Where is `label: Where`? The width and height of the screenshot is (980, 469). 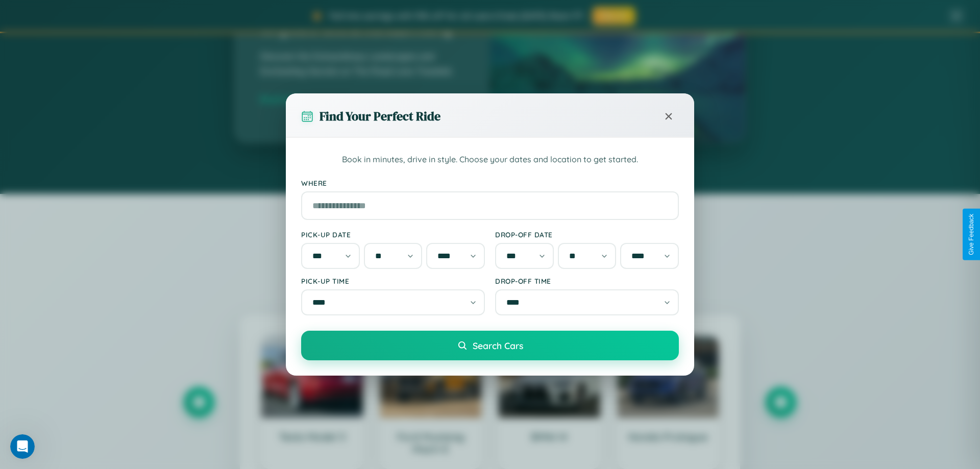 label: Where is located at coordinates (490, 183).